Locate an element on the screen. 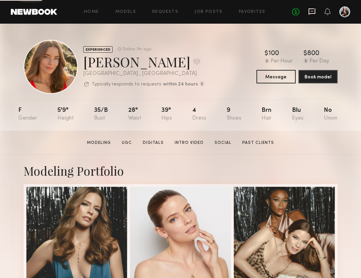 The width and height of the screenshot is (361, 278). div: Blu is located at coordinates (297, 114).